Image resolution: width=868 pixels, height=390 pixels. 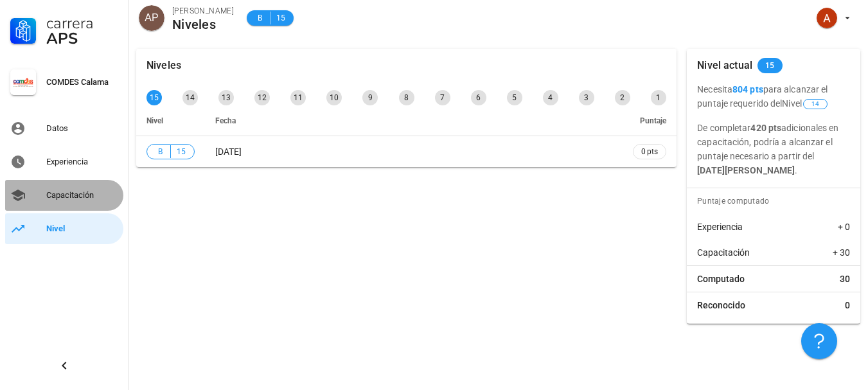 I want to click on p: De completar adicionales en capacitación, podría a alcanzar el puntaje necesario a partir del ., so click(x=773, y=149).